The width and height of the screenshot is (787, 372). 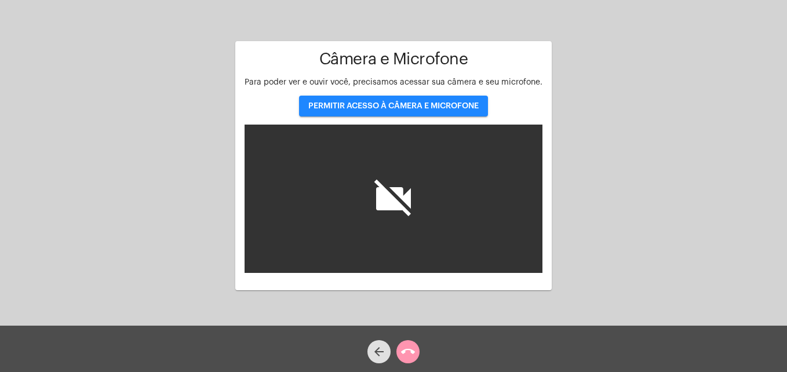 I want to click on h1: Câmera e Microfone, so click(x=393, y=59).